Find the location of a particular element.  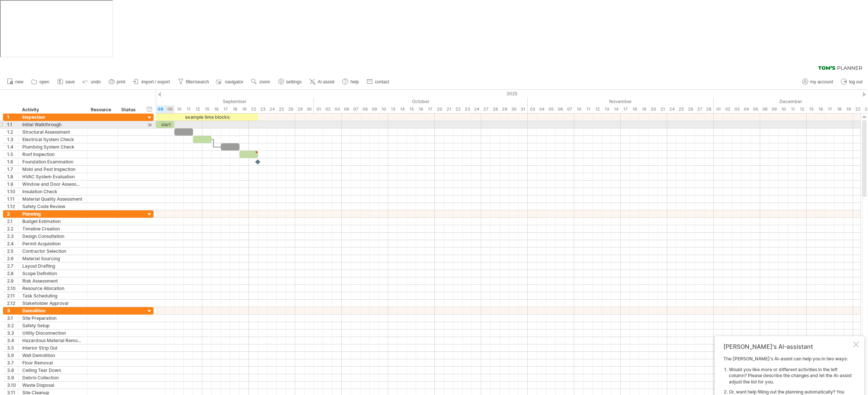

div: Thursday, 27 November 2025 is located at coordinates (699, 109).